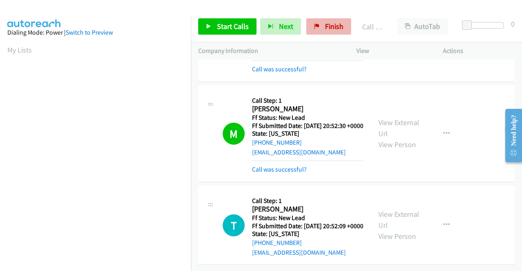 The height and width of the screenshot is (271, 522). Describe the element at coordinates (233, 26) in the screenshot. I see `span: Start Calls` at that location.